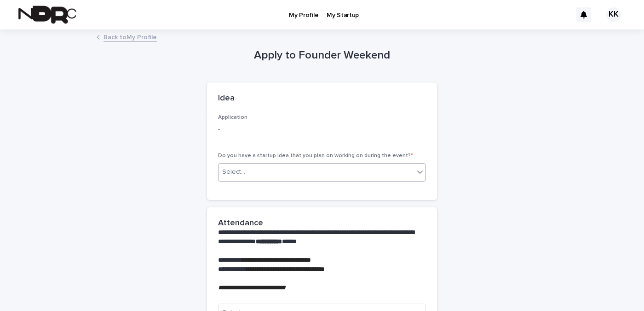 This screenshot has height=311, width=644. I want to click on h1: Apply to Founder Weekend, so click(322, 55).